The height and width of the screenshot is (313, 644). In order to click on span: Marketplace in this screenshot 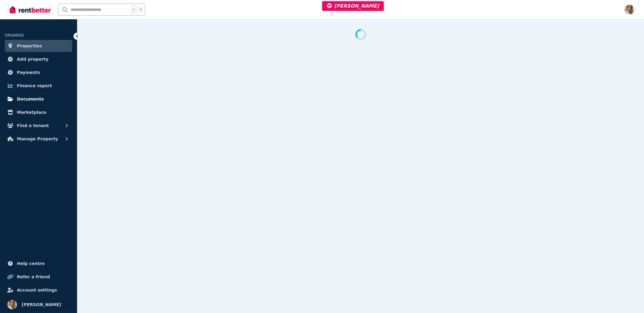, I will do `click(31, 113)`.